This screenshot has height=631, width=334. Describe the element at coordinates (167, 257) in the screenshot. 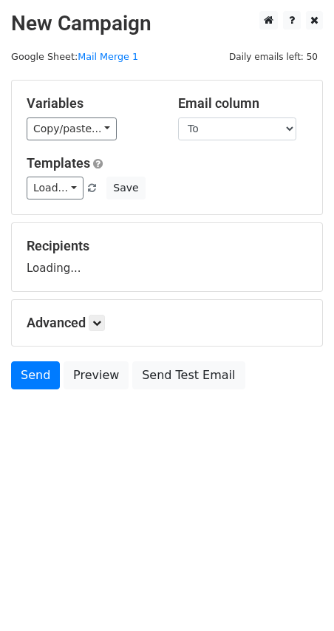

I see `div: Loading...` at that location.